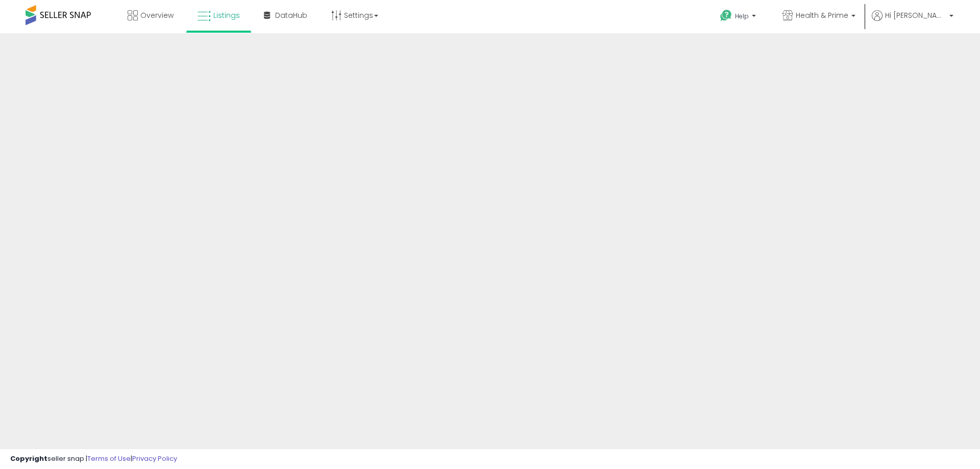  Describe the element at coordinates (29, 458) in the screenshot. I see `strong: Copyright` at that location.